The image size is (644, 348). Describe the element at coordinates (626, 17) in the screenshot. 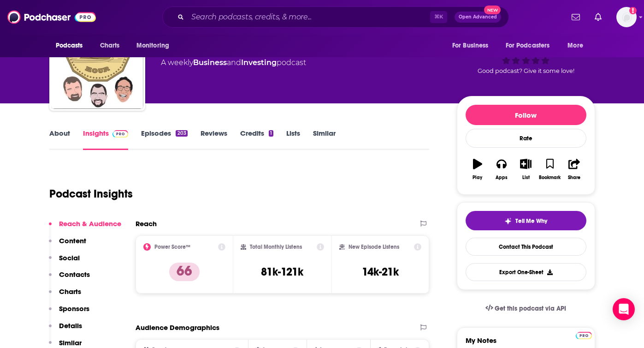

I see `img: User Profile` at that location.